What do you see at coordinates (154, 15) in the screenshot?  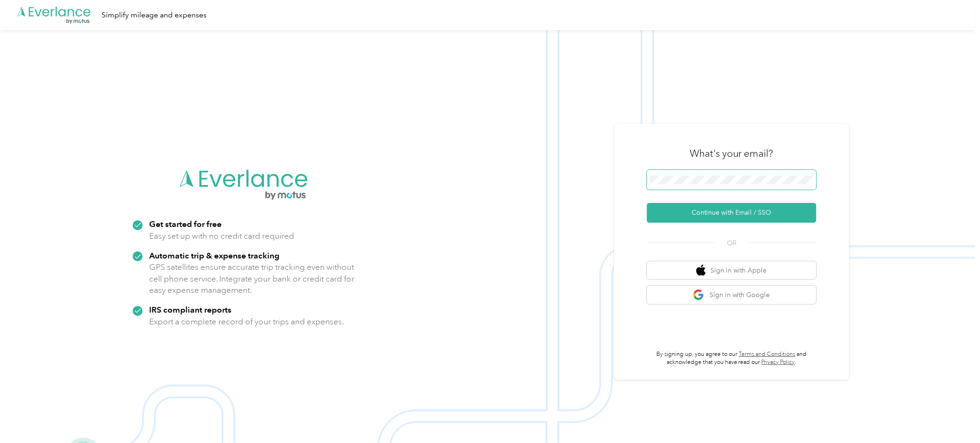 I see `div: Simplify mileage and expenses` at bounding box center [154, 15].